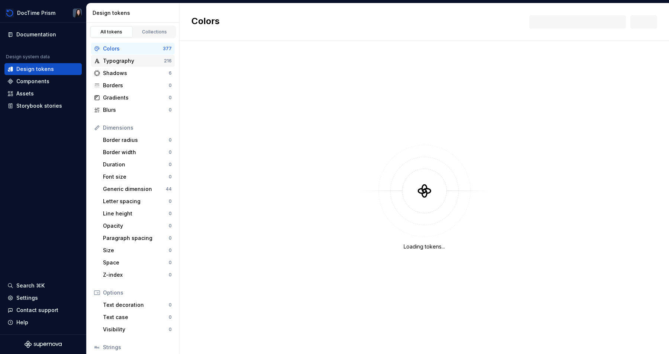 The height and width of the screenshot is (354, 669). Describe the element at coordinates (112, 32) in the screenshot. I see `div: All tokens` at that location.